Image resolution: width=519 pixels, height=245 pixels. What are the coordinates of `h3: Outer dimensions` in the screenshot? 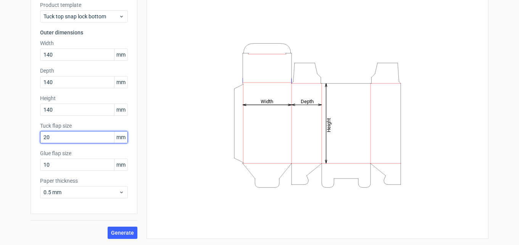 It's located at (84, 32).